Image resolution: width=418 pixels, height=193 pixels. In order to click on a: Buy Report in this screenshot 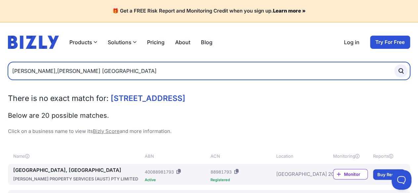, I will do `click(389, 175)`.